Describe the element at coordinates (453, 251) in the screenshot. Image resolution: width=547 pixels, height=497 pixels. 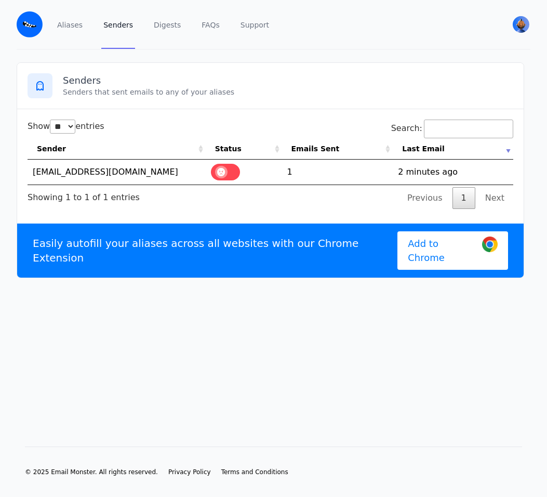
I see `a: Add to Chrome` at that location.